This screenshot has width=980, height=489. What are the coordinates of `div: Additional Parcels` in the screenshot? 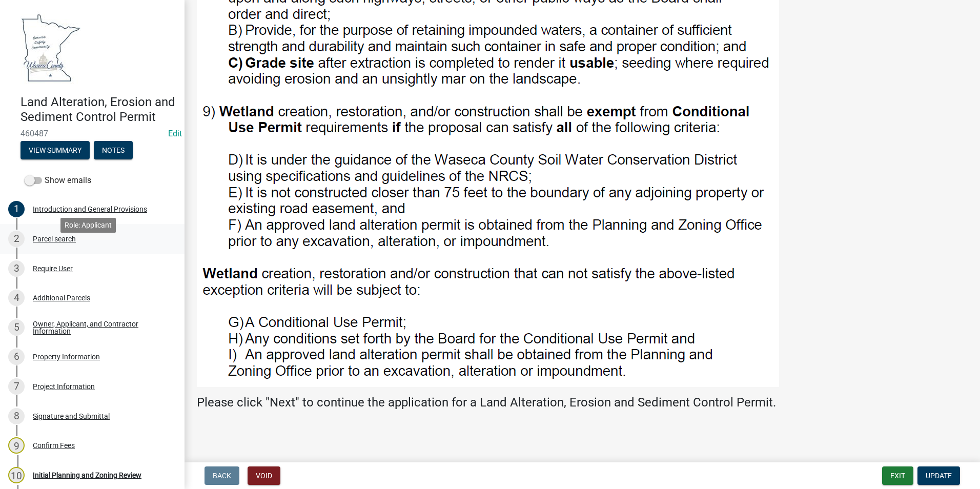 It's located at (61, 297).